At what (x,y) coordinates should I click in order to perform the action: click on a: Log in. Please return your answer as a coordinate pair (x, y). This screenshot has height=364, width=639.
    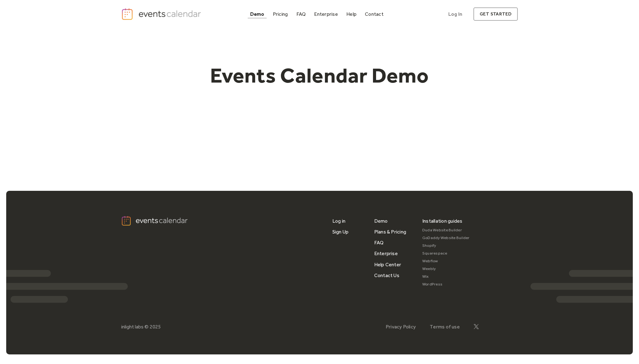
    Looking at the image, I should click on (339, 221).